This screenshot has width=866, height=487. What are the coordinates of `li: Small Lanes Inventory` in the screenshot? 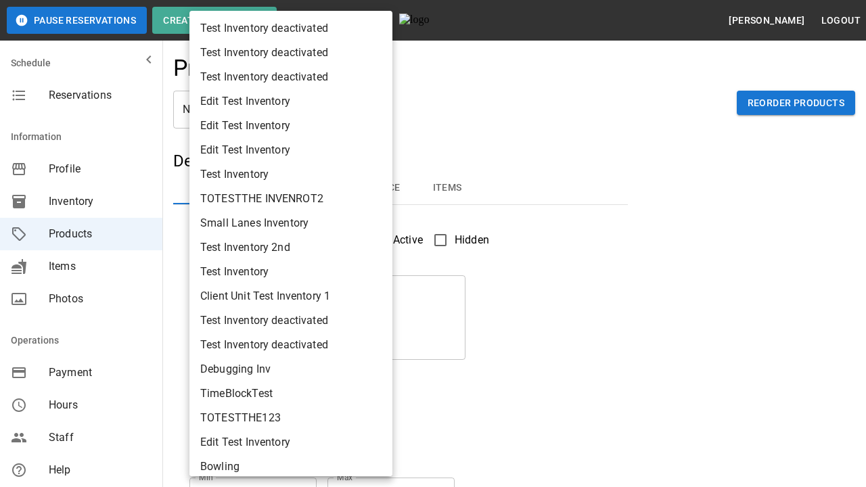 It's located at (291, 223).